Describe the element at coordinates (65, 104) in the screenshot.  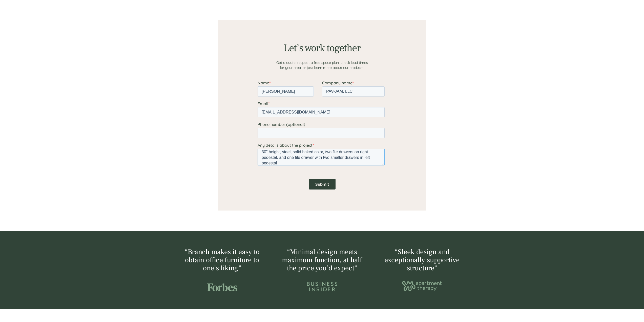
I see `input: Submit` at that location.